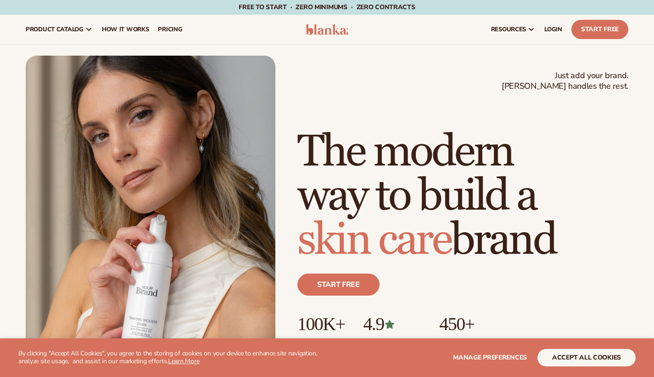 This screenshot has height=377, width=654. What do you see at coordinates (338, 284) in the screenshot?
I see `a: Start free` at bounding box center [338, 284].